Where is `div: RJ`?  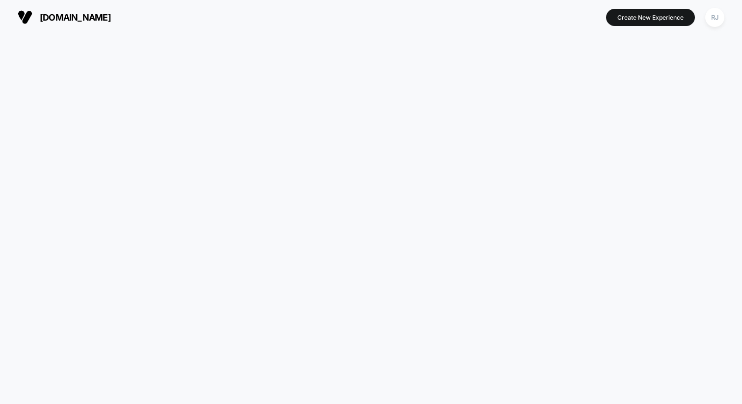 div: RJ is located at coordinates (714, 17).